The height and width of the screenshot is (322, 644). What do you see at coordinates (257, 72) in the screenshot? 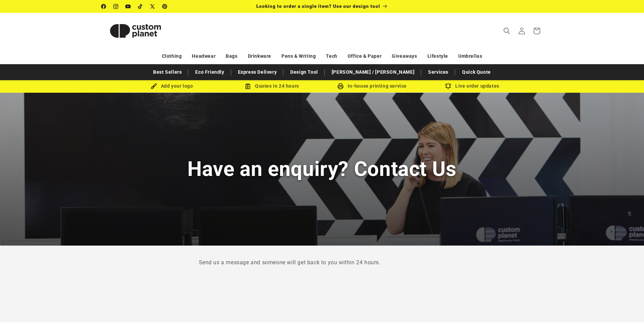
I see `a: Express Delivery` at bounding box center [257, 72].